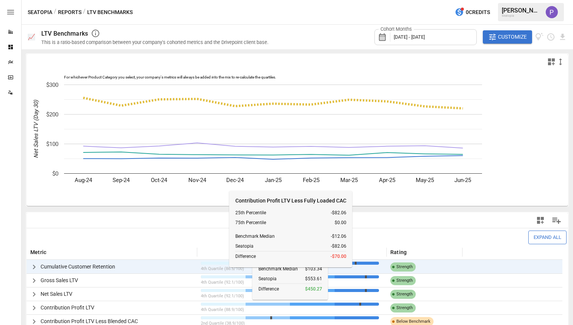 The height and width of the screenshot is (325, 573). What do you see at coordinates (562, 37) in the screenshot?
I see `button: Download report` at bounding box center [562, 37].